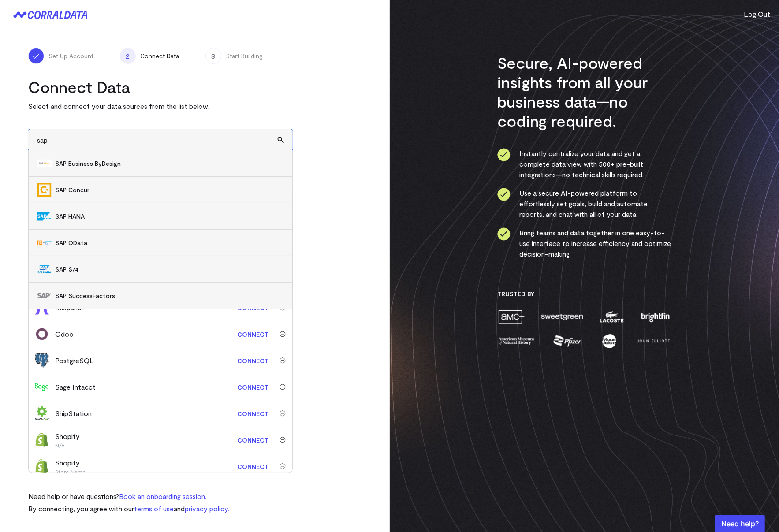 The height and width of the screenshot is (532, 779). Describe the element at coordinates (585, 294) in the screenshot. I see `h3: Trusted By` at that location.